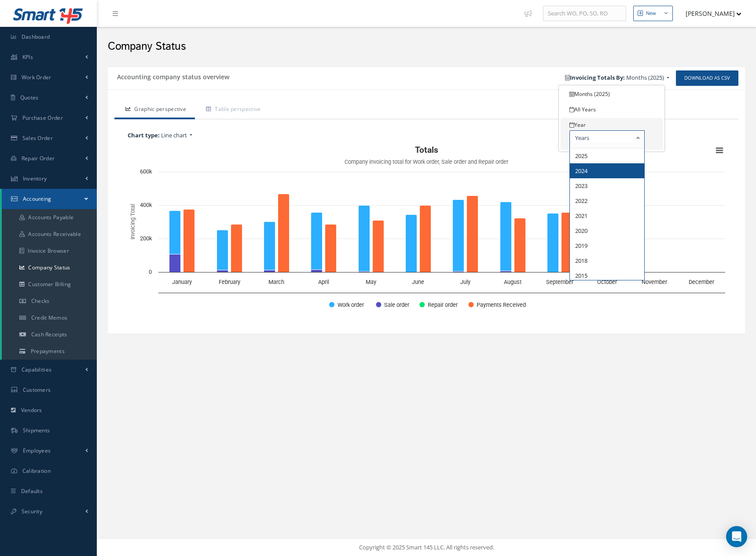 This screenshot has height=556, width=756. Describe the element at coordinates (146, 238) in the screenshot. I see `text: 200k` at that location.